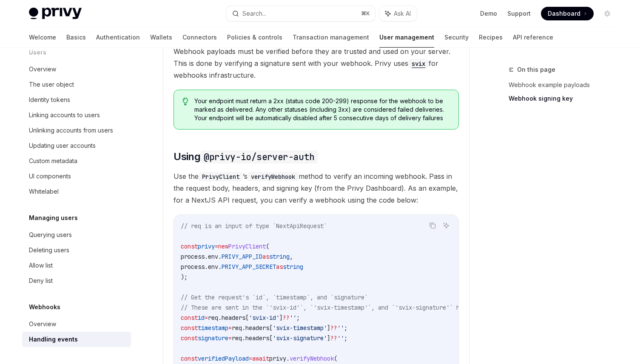 This screenshot has width=643, height=364. What do you see at coordinates (62, 146) in the screenshot?
I see `div: Updating user accounts` at bounding box center [62, 146].